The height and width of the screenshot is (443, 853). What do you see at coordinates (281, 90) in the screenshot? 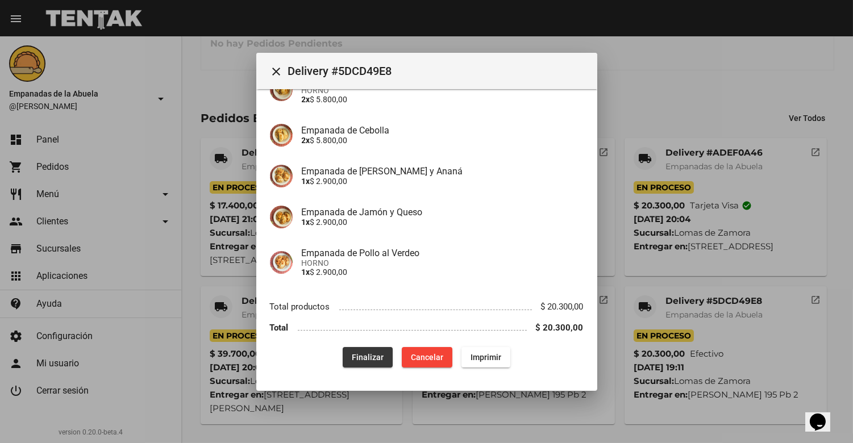
I see `img: 3ba6cc71-d359-477a-a13f-115edf265f6d.jpg` at bounding box center [281, 90].